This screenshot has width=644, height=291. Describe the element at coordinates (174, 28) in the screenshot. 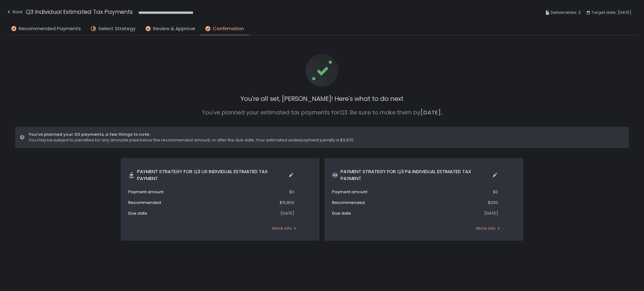

I see `span: Review & Approve` at that location.